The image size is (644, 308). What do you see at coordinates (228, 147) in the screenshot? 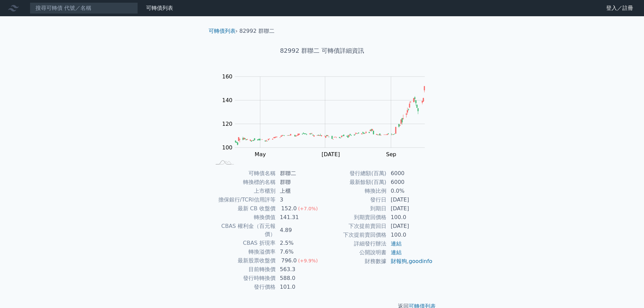
I see `tspan: 100` at bounding box center [228, 147].